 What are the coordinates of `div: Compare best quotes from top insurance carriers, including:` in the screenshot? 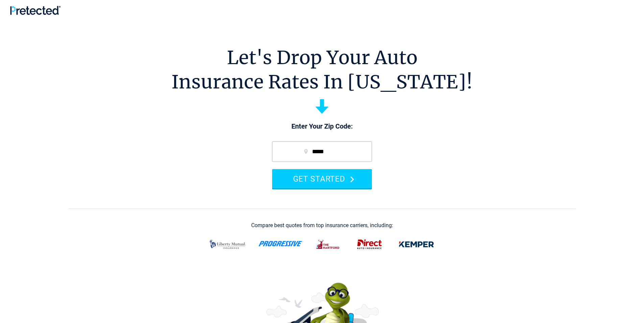 It's located at (322, 226).